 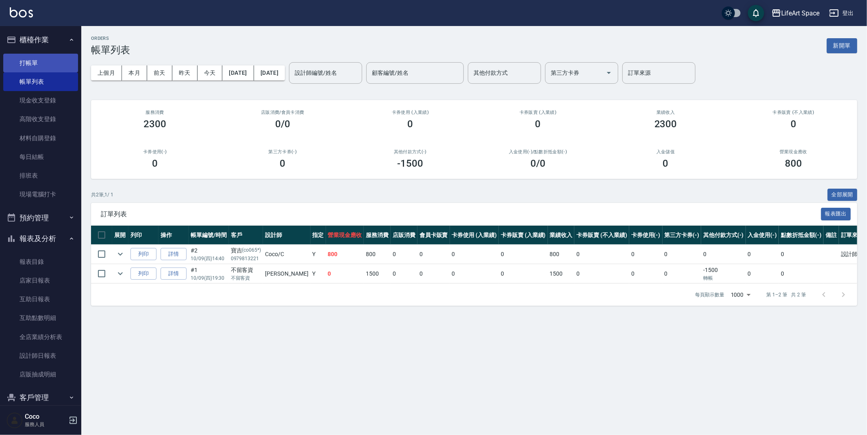 I want to click on p: 轉帳, so click(x=723, y=278).